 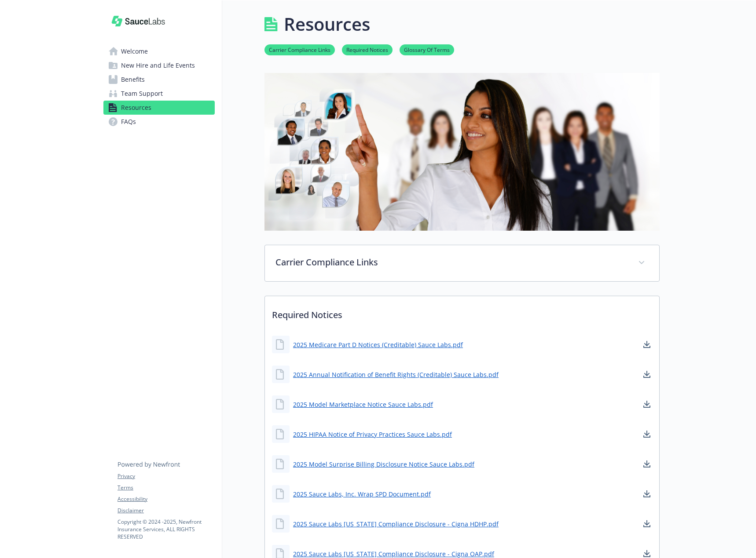 I want to click on h1: Resources, so click(x=327, y=24).